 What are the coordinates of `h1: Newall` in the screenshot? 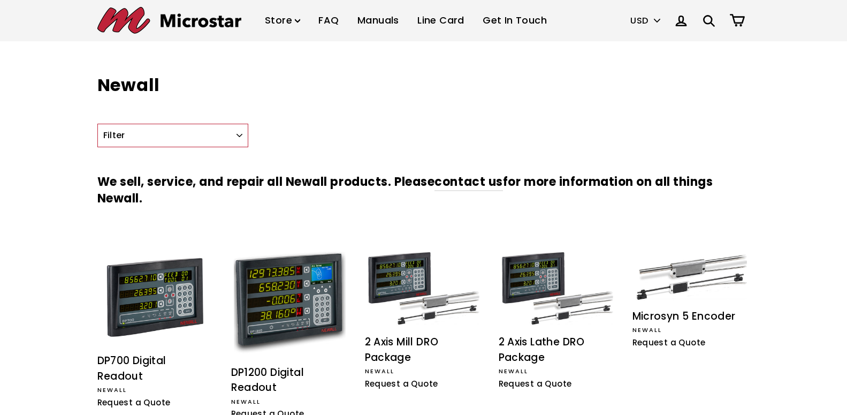 It's located at (424, 85).